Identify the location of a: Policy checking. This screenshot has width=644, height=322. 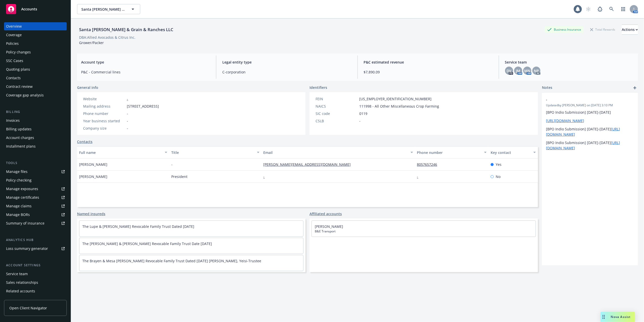
(36, 180).